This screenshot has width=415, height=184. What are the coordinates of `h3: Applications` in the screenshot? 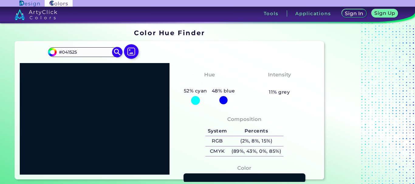 It's located at (313, 13).